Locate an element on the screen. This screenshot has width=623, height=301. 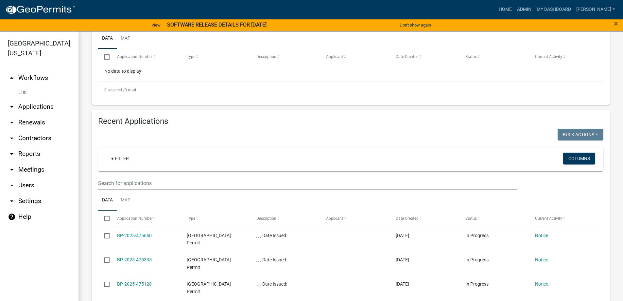
i: help is located at coordinates (12, 217).